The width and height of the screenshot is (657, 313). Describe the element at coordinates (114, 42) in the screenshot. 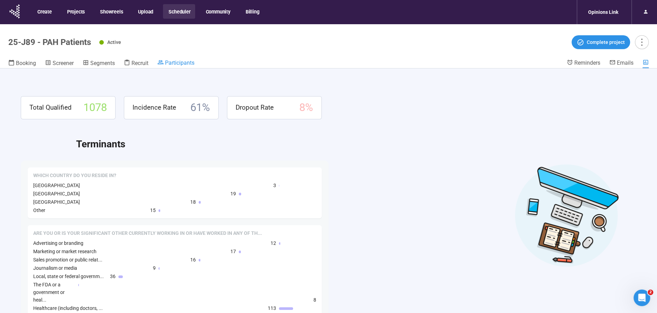

I see `span: Active` at that location.